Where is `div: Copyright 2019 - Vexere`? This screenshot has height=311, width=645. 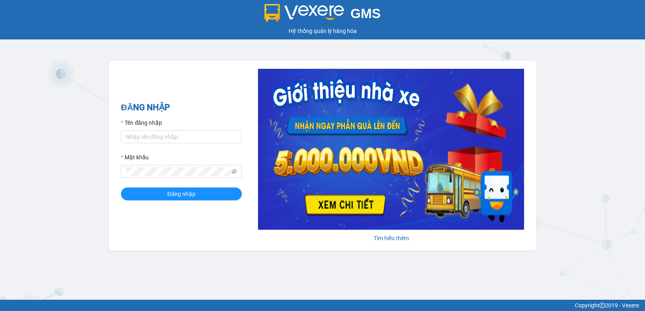 div: Copyright 2019 - Vexere is located at coordinates (322, 306).